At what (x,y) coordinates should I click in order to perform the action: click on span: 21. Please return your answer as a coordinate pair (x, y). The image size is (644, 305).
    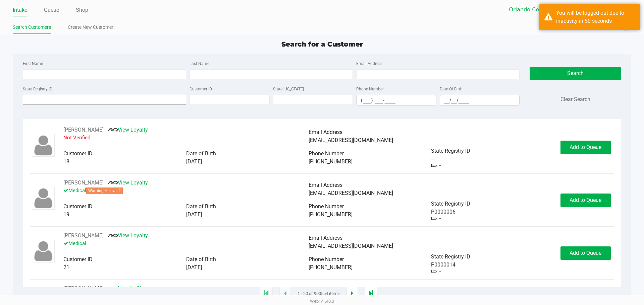
    Looking at the image, I should click on (66, 267).